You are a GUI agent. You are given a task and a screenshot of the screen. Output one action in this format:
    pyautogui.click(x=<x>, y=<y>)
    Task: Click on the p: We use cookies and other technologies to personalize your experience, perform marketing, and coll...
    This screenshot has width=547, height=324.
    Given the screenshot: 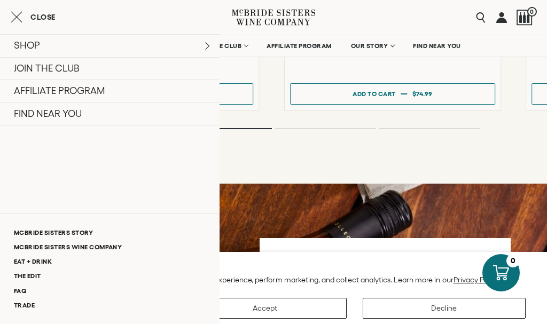 What is the action you would take?
    pyautogui.click(x=273, y=280)
    